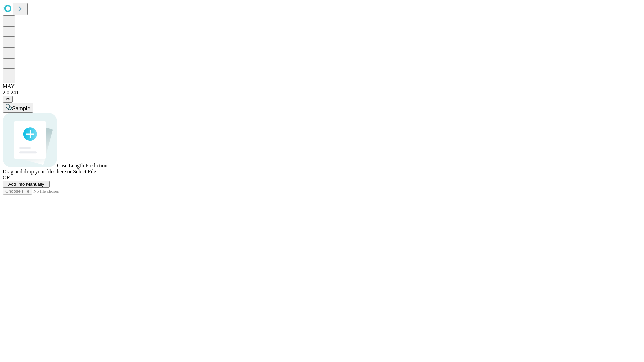  I want to click on span: Case Length Prediction, so click(82, 165).